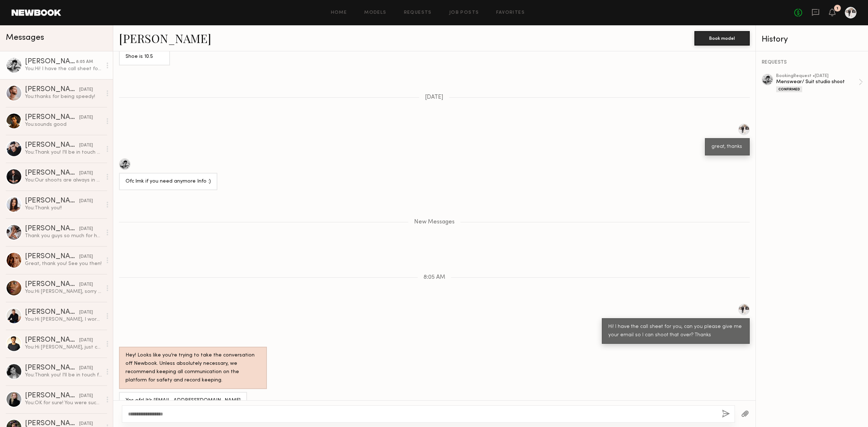  What do you see at coordinates (339, 13) in the screenshot?
I see `a: Home` at bounding box center [339, 13].